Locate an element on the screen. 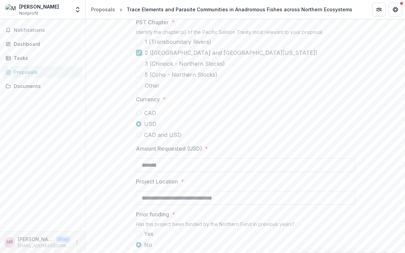 This screenshot has height=253, width=405. span: 3 (Chinook - Northern Stocks) is located at coordinates (185, 64).